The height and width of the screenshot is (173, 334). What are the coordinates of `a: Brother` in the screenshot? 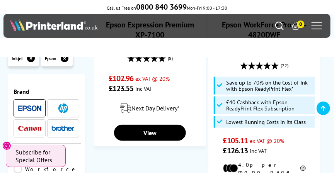 It's located at (63, 128).